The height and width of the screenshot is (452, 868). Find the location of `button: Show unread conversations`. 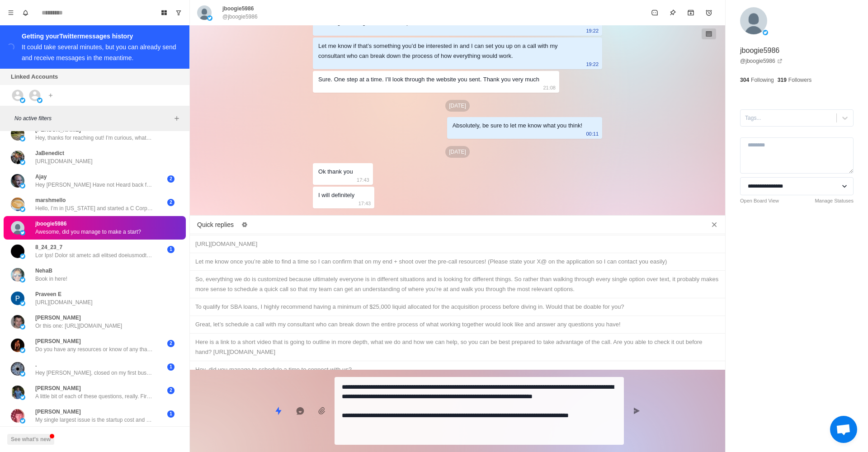

button: Show unread conversations is located at coordinates (179, 12).